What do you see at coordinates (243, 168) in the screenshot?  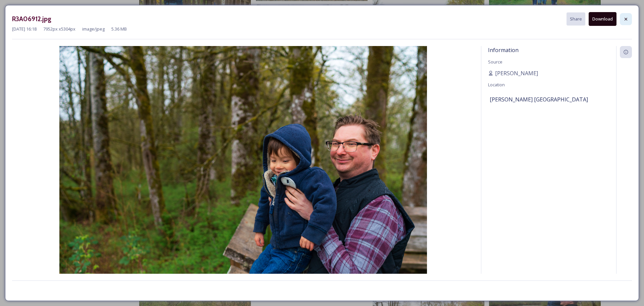 I see `img: I0000X4IgKp0CAEM.jpg` at bounding box center [243, 168].